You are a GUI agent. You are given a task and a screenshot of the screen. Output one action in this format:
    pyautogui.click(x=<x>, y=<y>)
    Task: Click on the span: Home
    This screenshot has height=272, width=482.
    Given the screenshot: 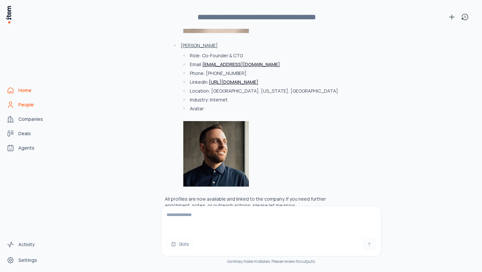 What is the action you would take?
    pyautogui.click(x=25, y=90)
    